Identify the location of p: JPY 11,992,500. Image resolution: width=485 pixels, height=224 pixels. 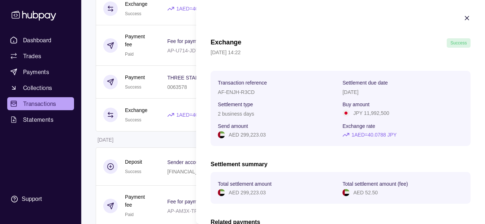
(371, 113).